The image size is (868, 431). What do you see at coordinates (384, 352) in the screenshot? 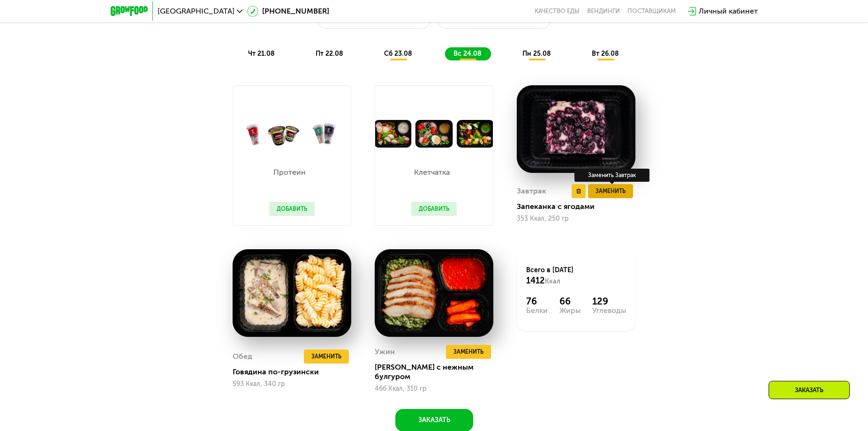
I see `div: Ужин` at bounding box center [384, 352].